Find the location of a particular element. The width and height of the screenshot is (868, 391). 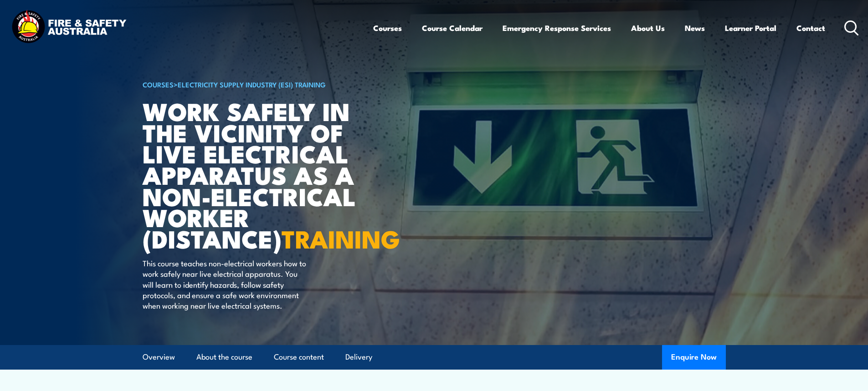

a: Delivery is located at coordinates (358, 357).